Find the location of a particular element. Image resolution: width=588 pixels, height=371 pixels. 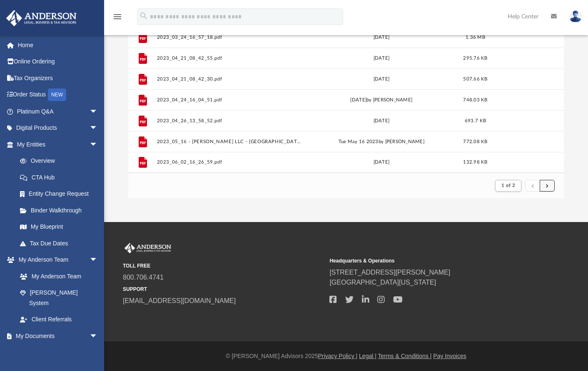

a: Legal | is located at coordinates (368, 355).